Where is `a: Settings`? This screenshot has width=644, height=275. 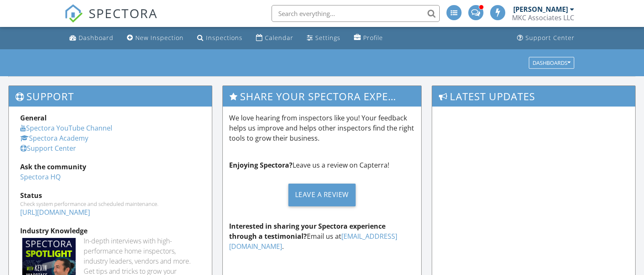 a: Settings is located at coordinates (324, 38).